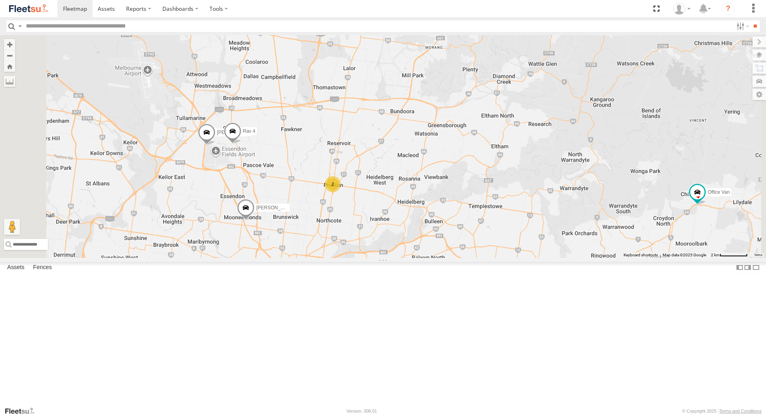  What do you see at coordinates (756, 268) in the screenshot?
I see `label: Hide Summary Table` at bounding box center [756, 268].